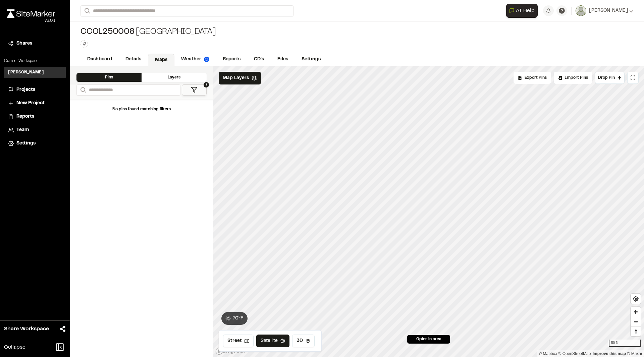  I want to click on img: precipai.png, so click(206, 59).